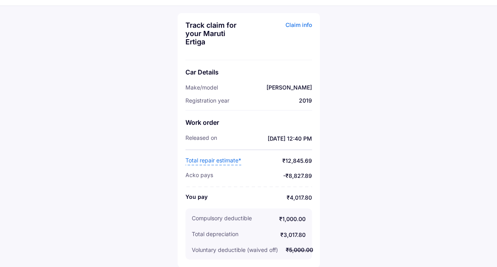 The image size is (497, 267). What do you see at coordinates (216, 33) in the screenshot?
I see `div: Track claim for your Maruti Ertiga` at bounding box center [216, 33].